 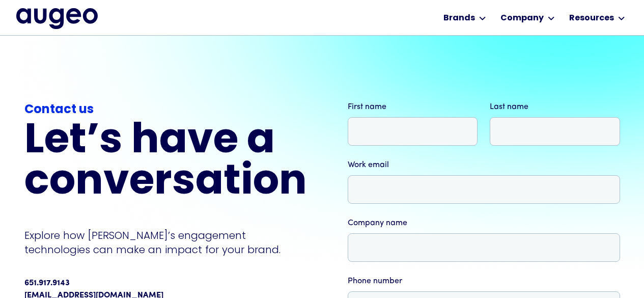 I want to click on div: Resources, so click(x=592, y=18).